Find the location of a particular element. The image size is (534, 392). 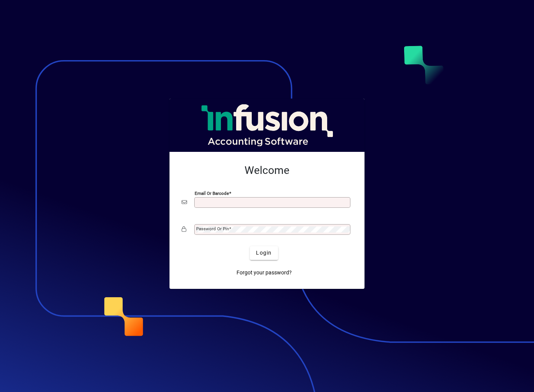

mat-label: Email or Barcode is located at coordinates (212, 193).